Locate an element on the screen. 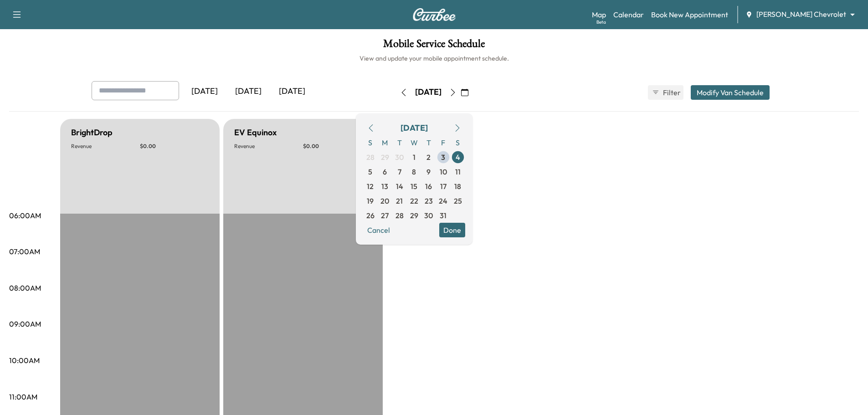  span: W is located at coordinates (414, 142).